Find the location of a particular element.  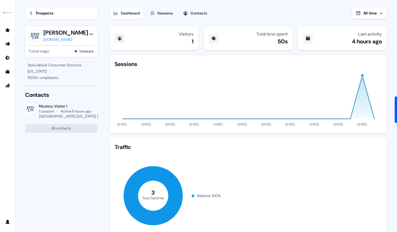

div: 50s is located at coordinates (283, 42).